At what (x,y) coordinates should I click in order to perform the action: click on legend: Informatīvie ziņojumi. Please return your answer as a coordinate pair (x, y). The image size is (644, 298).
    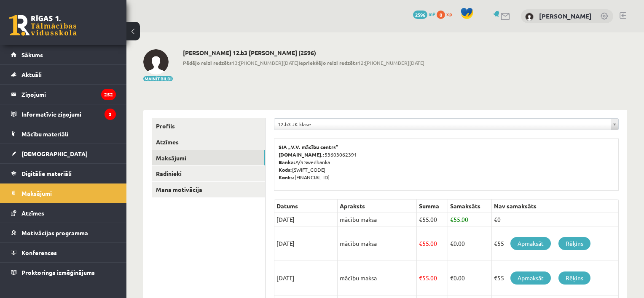
    Looking at the image, I should click on (68, 114).